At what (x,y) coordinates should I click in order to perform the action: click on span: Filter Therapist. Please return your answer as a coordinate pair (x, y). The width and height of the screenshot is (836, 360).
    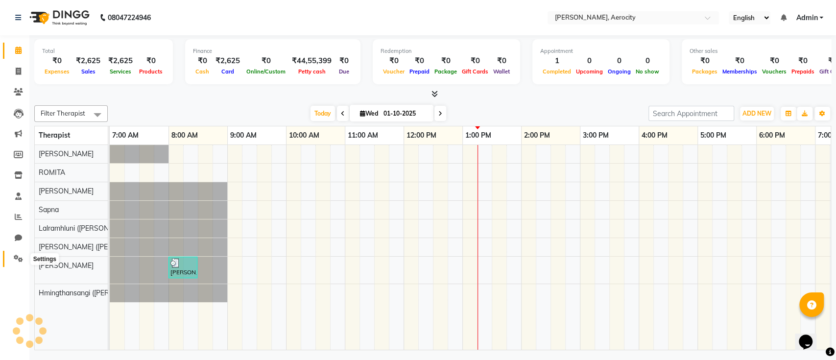
    Looking at the image, I should click on (63, 113).